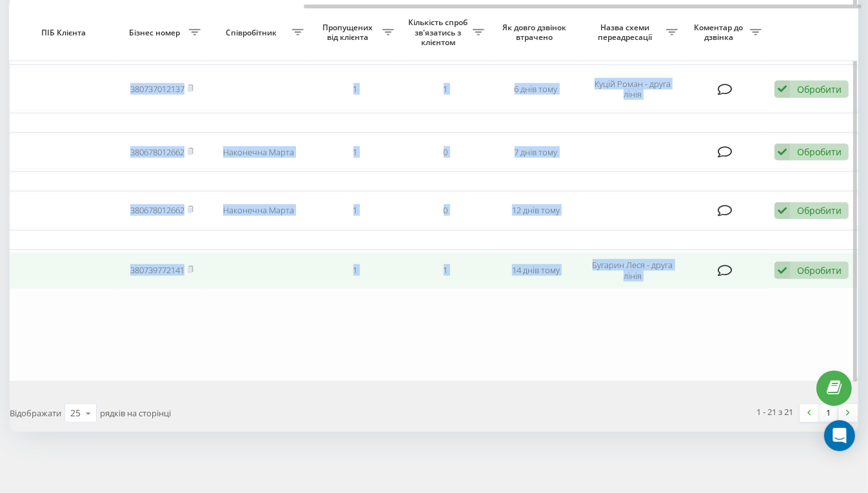 Image resolution: width=868 pixels, height=493 pixels. Describe the element at coordinates (633, 270) in the screenshot. I see `td: Бугарин Леся - друга лінія` at that location.